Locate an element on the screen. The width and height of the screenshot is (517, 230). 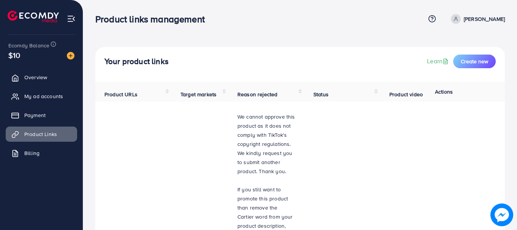
span: My ad accounts is located at coordinates (44, 96).